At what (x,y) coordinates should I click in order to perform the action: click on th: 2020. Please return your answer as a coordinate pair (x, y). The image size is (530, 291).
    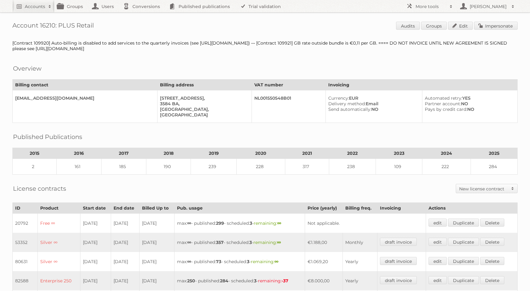
    Looking at the image, I should click on (261, 153).